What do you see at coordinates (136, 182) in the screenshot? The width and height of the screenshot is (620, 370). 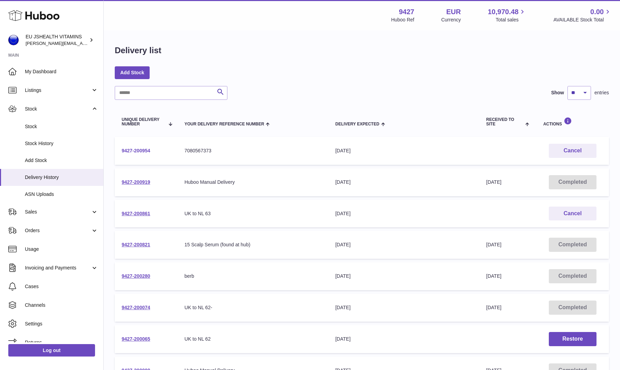 I see `a: 9427-200919` at bounding box center [136, 182].